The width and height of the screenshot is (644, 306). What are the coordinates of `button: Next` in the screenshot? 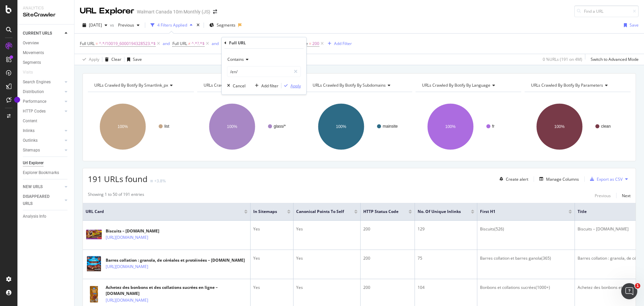 It's located at (626, 196).